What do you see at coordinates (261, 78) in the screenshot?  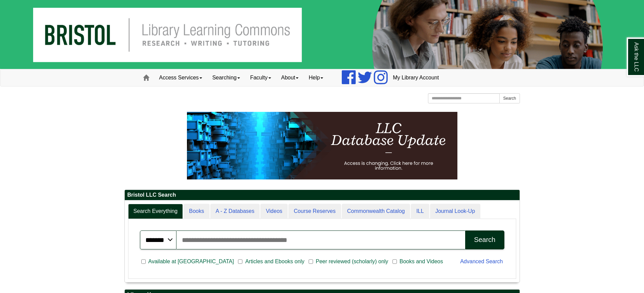 I see `a: Faculty` at bounding box center [261, 78].